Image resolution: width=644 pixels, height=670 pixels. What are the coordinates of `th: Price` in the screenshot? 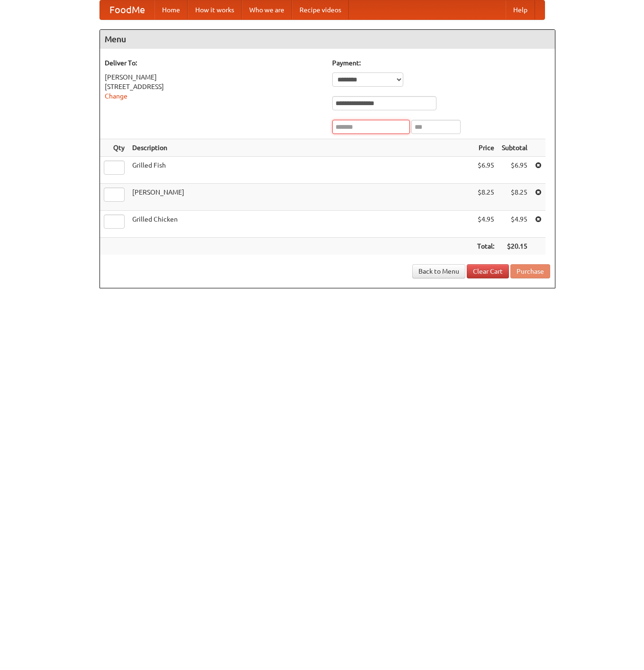 It's located at (485, 147).